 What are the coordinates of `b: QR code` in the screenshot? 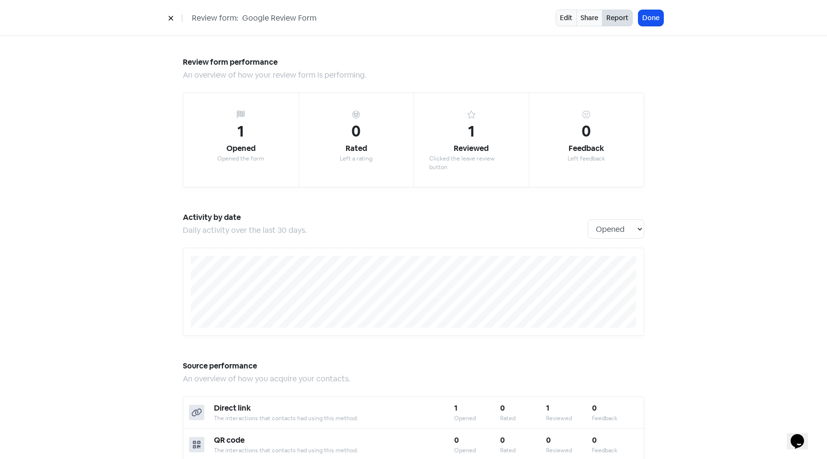 It's located at (229, 440).